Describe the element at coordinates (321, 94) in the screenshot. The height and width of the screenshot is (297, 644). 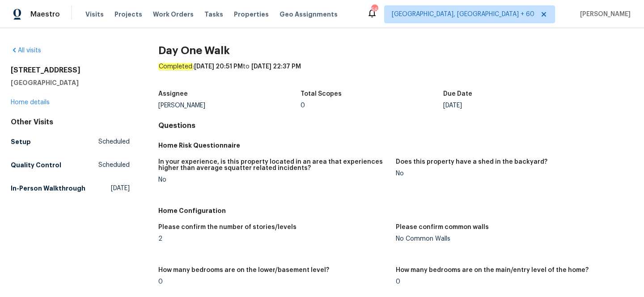
I see `h5: Total Scopes` at that location.